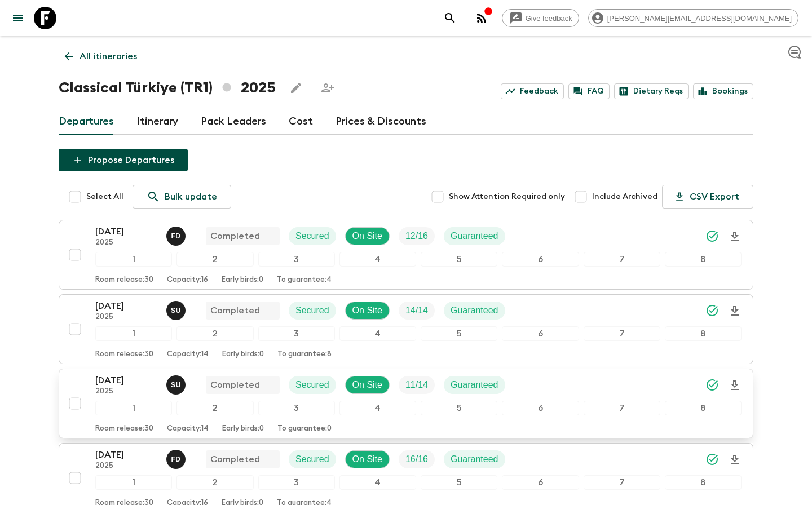 The image size is (812, 505). What do you see at coordinates (101, 56) in the screenshot?
I see `a: All itineraries` at bounding box center [101, 56].